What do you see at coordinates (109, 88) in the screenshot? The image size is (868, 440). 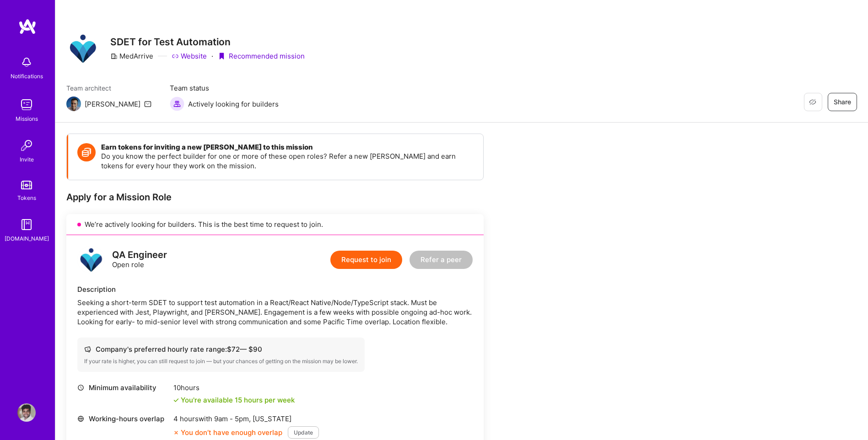 I see `span: Team architect` at bounding box center [109, 88].